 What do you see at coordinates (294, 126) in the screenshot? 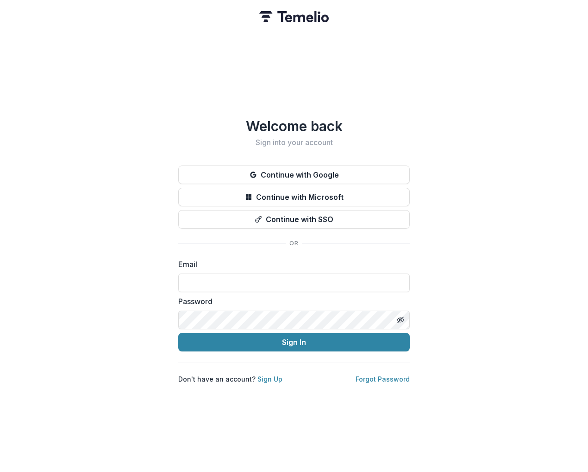
I see `h1: Welcome back` at bounding box center [294, 126].